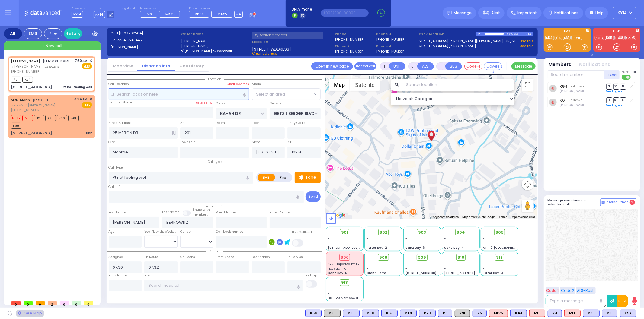  Describe the element at coordinates (354, 46) in the screenshot. I see `span: Phone 2` at that location.